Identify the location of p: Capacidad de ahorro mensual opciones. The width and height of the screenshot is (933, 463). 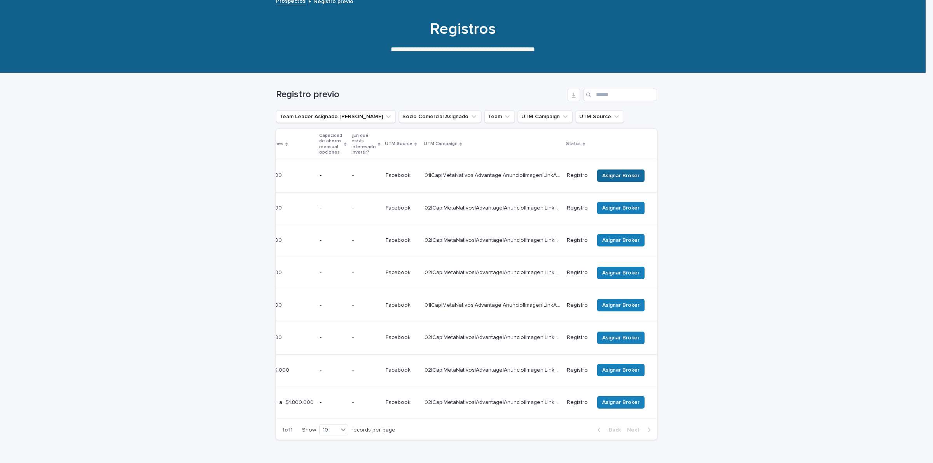
(330, 144).